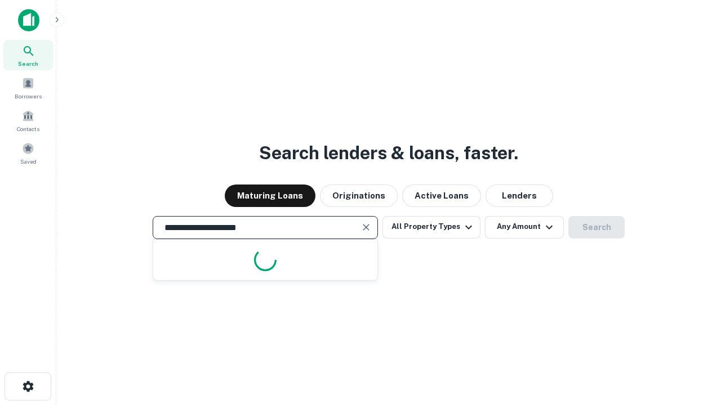 The image size is (721, 405). I want to click on button: Lenders, so click(519, 196).